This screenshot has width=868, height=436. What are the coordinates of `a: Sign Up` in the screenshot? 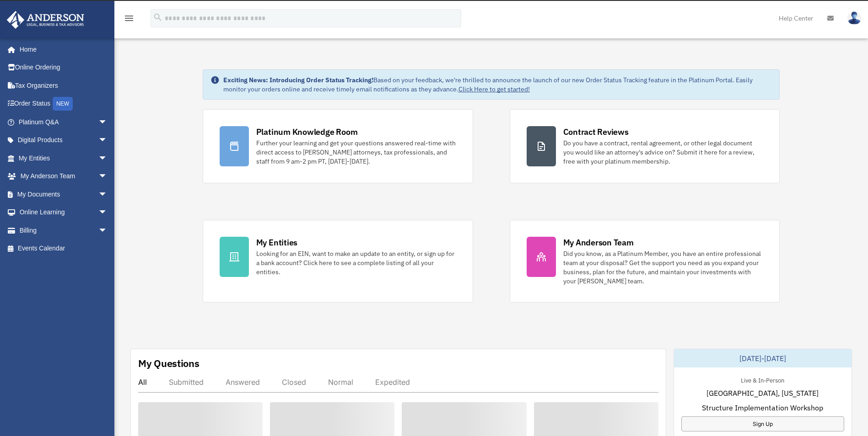 It's located at (763, 424).